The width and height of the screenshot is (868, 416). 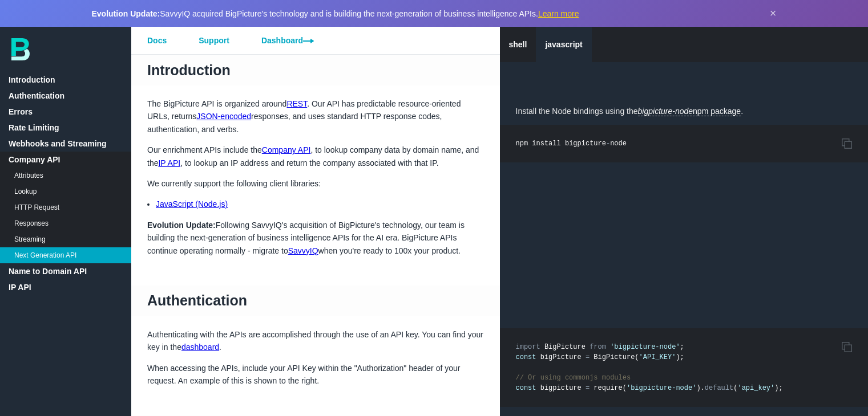 What do you see at coordinates (316, 341) in the screenshot?
I see `p: Authenticating with the APIs are accomplished through the use of an API key. You can find your ke...` at bounding box center [316, 341].